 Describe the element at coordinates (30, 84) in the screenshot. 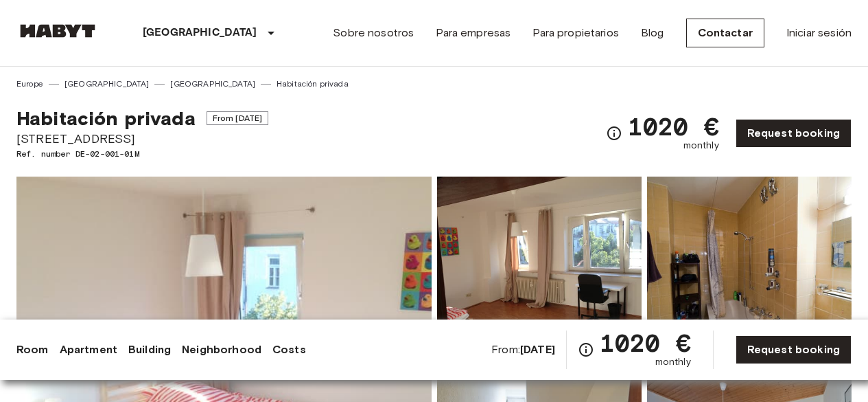

I see `a: Europe` at that location.